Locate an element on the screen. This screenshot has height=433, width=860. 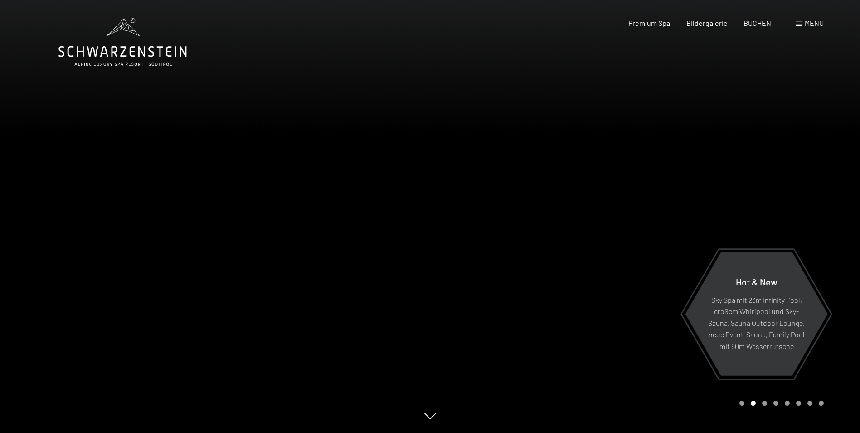
a: Premium Spa is located at coordinates (649, 23).